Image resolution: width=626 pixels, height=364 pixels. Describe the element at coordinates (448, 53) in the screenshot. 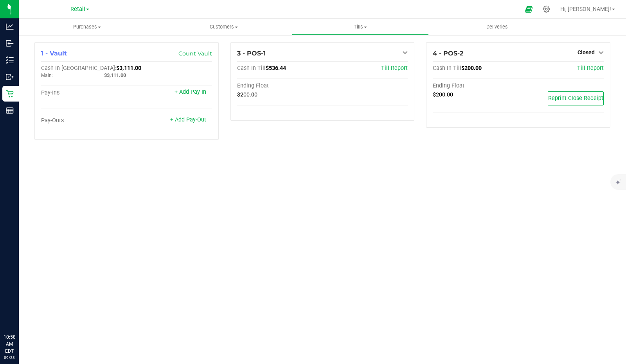

I see `span: 4 - POS-2` at that location.